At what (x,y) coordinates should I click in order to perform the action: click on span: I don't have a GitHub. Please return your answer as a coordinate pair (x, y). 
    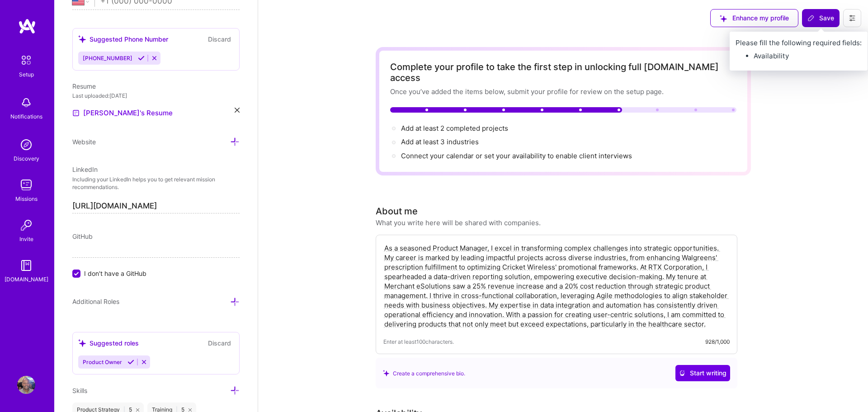
    Looking at the image, I should click on (116, 273).